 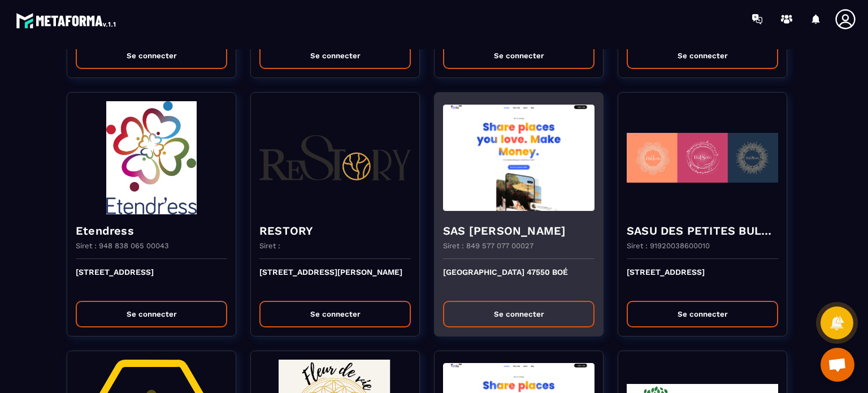 What do you see at coordinates (151, 231) in the screenshot?
I see `h4: Etendress` at bounding box center [151, 231].